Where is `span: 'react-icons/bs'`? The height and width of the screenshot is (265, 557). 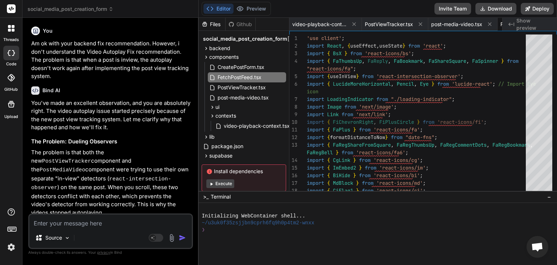 span: 'react-icons/bs' is located at coordinates (388, 53).